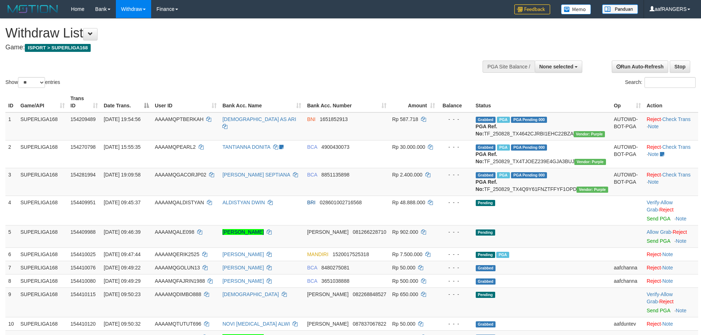  What do you see at coordinates (405, 281) in the screenshot?
I see `span: Rp 500.000` at bounding box center [405, 281].